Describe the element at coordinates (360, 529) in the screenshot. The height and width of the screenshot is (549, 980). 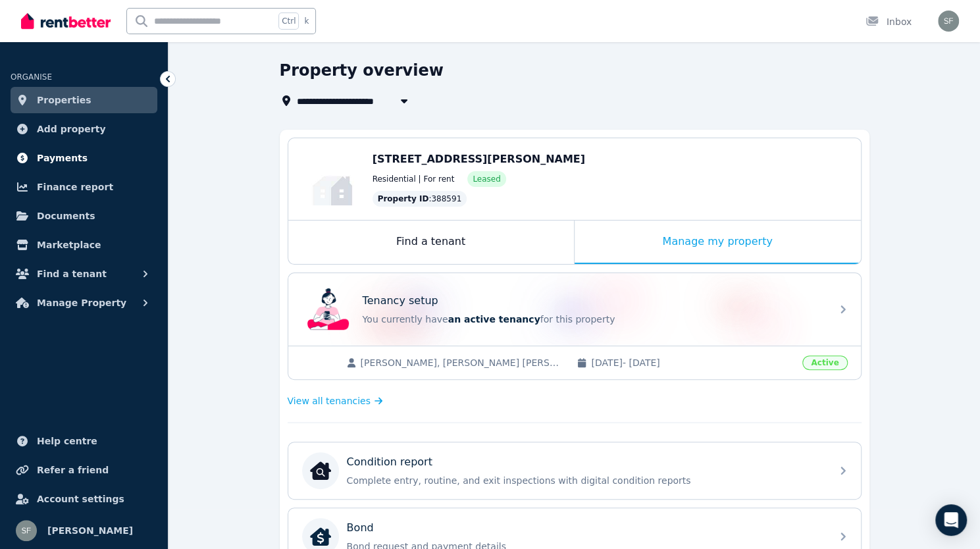
I see `p: Bond` at that location.